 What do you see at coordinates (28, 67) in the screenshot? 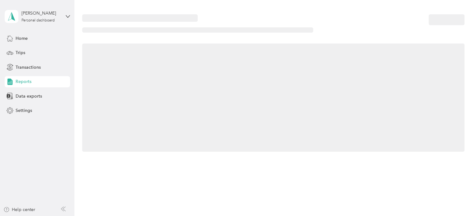
I see `span: Transactions` at bounding box center [28, 67].